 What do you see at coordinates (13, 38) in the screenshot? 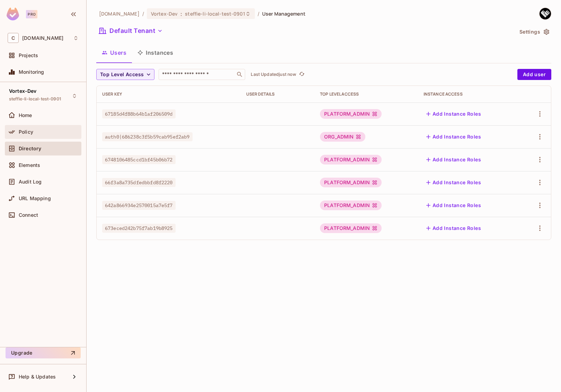
I see `span: C` at bounding box center [13, 38].